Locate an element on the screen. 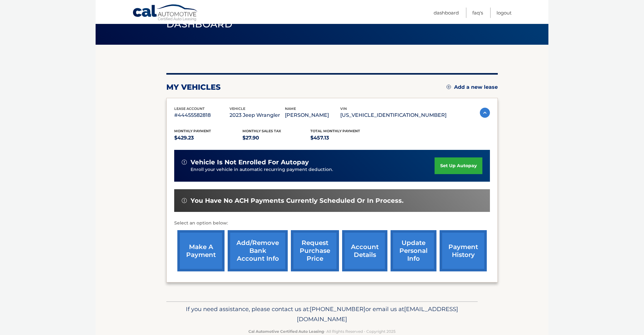 This screenshot has height=335, width=644. a: request purchase price is located at coordinates (315, 250).